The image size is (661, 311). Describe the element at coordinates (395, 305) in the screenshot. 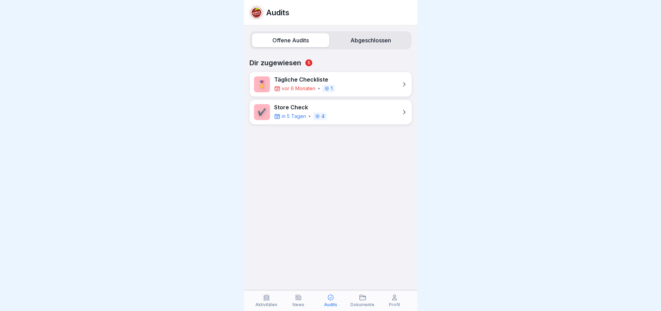

I see `p: Profil` at that location.